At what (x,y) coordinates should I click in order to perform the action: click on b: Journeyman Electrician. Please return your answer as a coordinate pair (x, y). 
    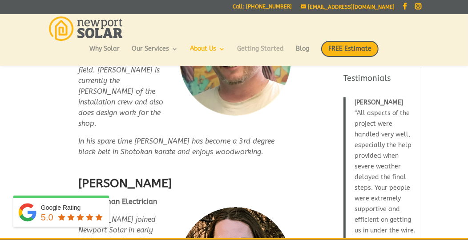
    Looking at the image, I should click on (118, 202).